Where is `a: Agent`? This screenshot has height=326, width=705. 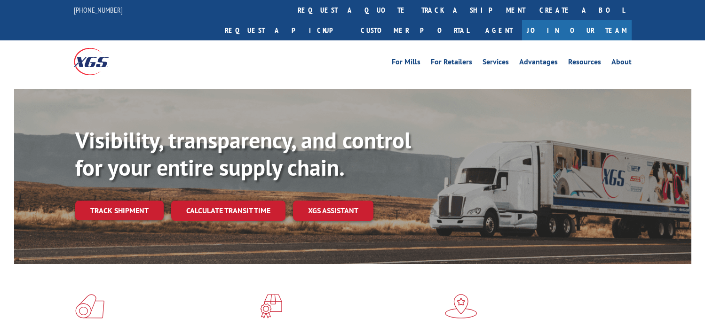
a: Agent is located at coordinates (499, 30).